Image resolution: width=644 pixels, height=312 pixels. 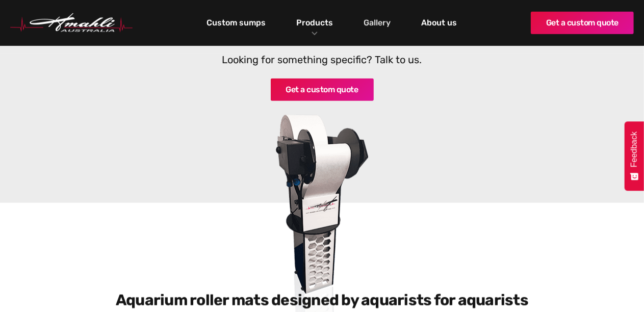 What do you see at coordinates (635, 150) in the screenshot?
I see `span: Feedback` at bounding box center [635, 150].